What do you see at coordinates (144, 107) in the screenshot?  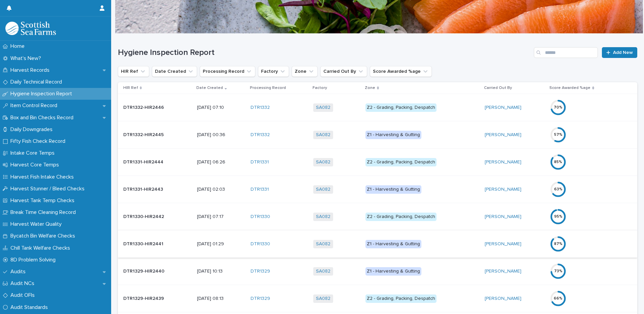 I see `p: DTR1332-HIR2446` at bounding box center [144, 107].